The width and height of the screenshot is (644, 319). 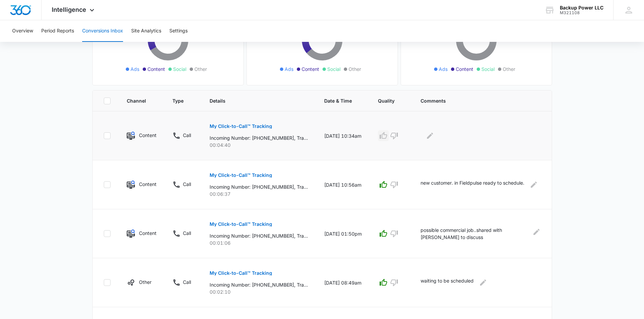 What do you see at coordinates (147, 31) in the screenshot?
I see `button: Site Analytics` at bounding box center [147, 31].